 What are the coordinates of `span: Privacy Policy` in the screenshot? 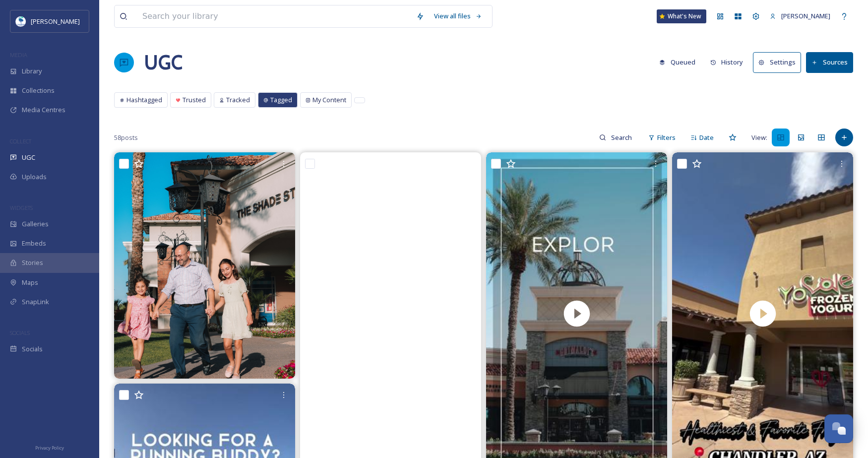 It's located at (50, 448).